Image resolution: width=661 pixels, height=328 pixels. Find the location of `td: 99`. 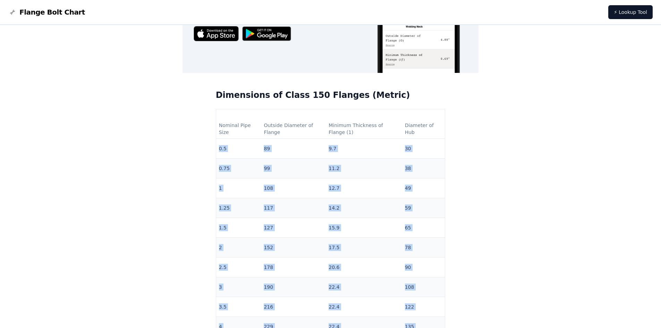

td: 99 is located at coordinates (293, 168).